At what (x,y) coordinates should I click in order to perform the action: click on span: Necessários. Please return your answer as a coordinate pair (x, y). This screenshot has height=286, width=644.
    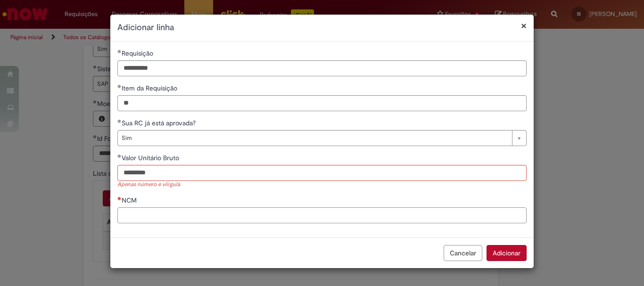
    Looking at the image, I should click on (119, 198).